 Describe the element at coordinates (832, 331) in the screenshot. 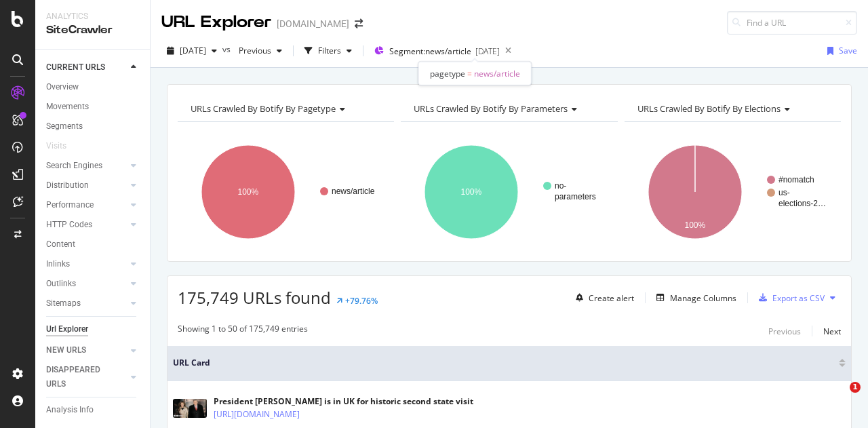

I see `div: Next` at that location.